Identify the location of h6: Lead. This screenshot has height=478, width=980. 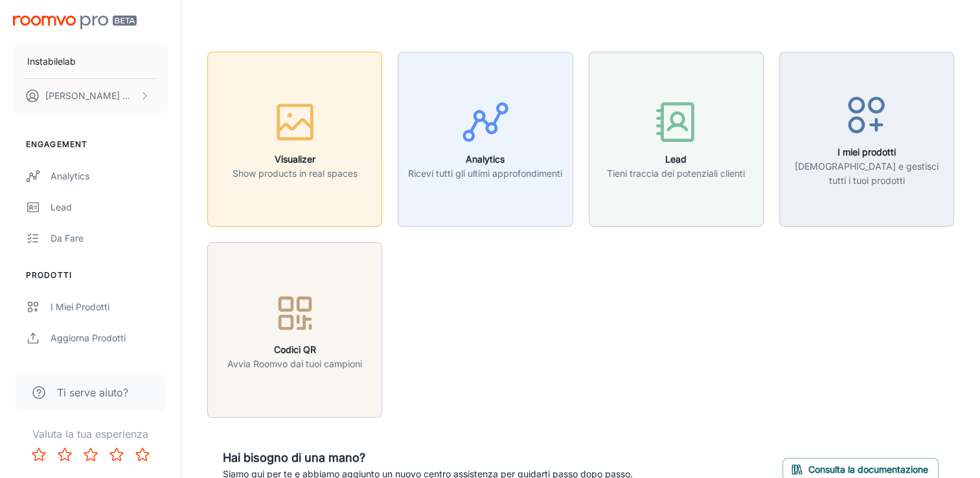
(676, 159).